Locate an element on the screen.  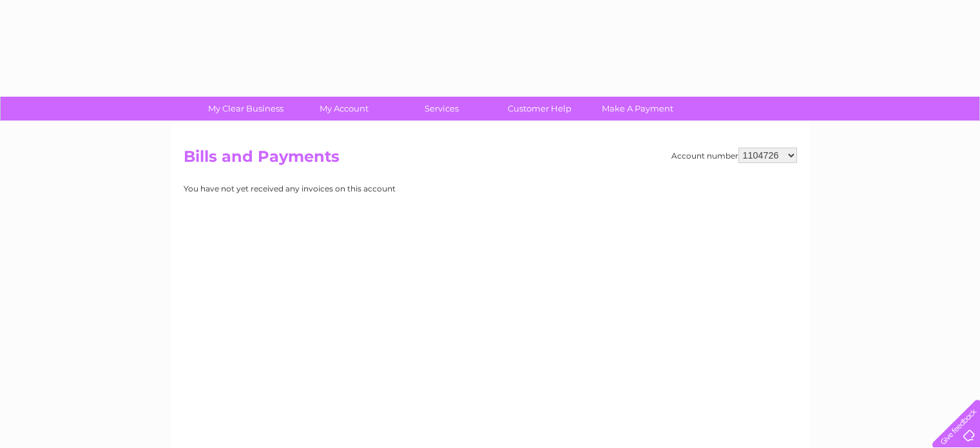
a: Services is located at coordinates (441, 109).